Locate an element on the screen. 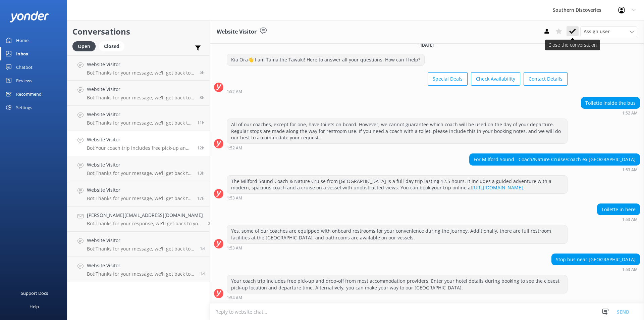  div: Inbox is located at coordinates (22, 54).